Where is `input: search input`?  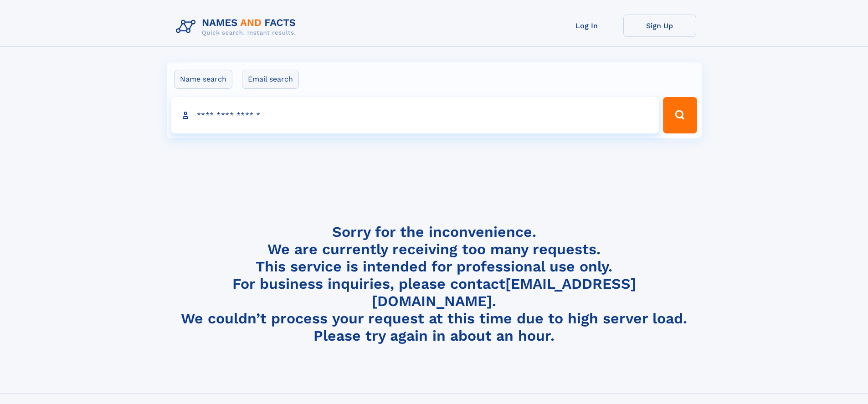
input: search input is located at coordinates (415, 115).